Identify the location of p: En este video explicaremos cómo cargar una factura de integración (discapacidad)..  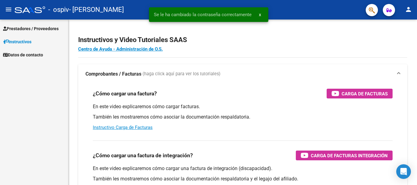
(243, 169).